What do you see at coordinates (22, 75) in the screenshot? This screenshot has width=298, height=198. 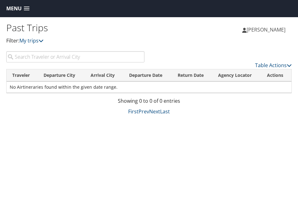 I see `th: Traveler: activate to sort column ascending` at bounding box center [22, 75].